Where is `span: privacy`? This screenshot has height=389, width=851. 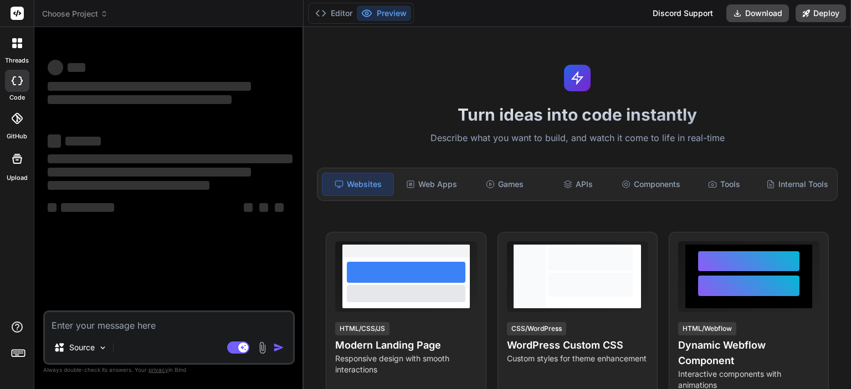
span: privacy is located at coordinates (158, 370).